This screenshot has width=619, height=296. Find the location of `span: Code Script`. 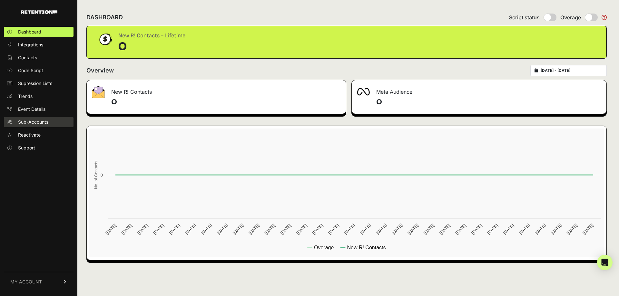

span: Code Script is located at coordinates (31, 71).